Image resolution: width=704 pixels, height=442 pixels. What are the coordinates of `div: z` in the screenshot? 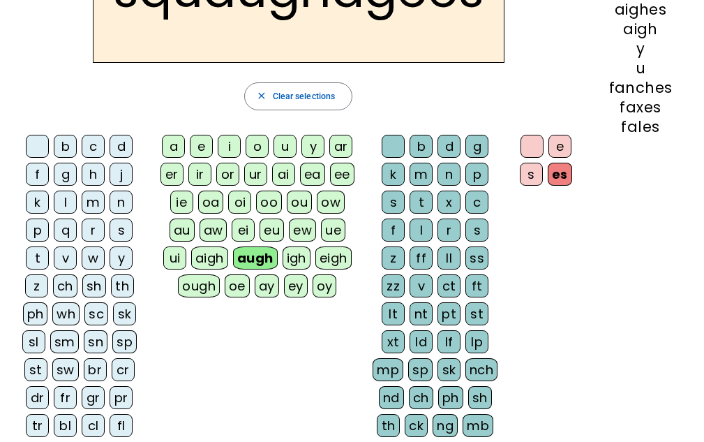 It's located at (36, 285).